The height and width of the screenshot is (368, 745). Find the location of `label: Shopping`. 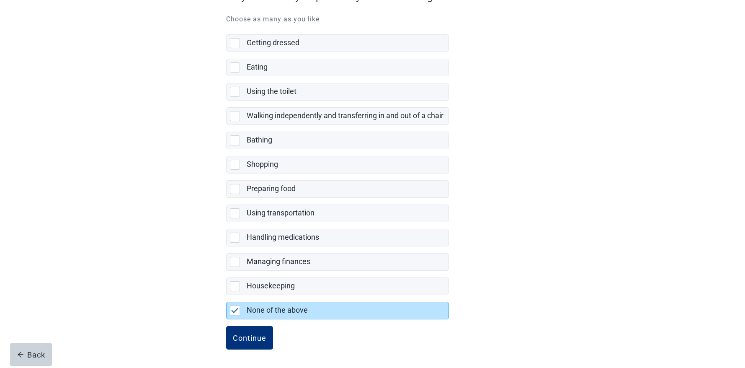

label: Shopping is located at coordinates (262, 164).